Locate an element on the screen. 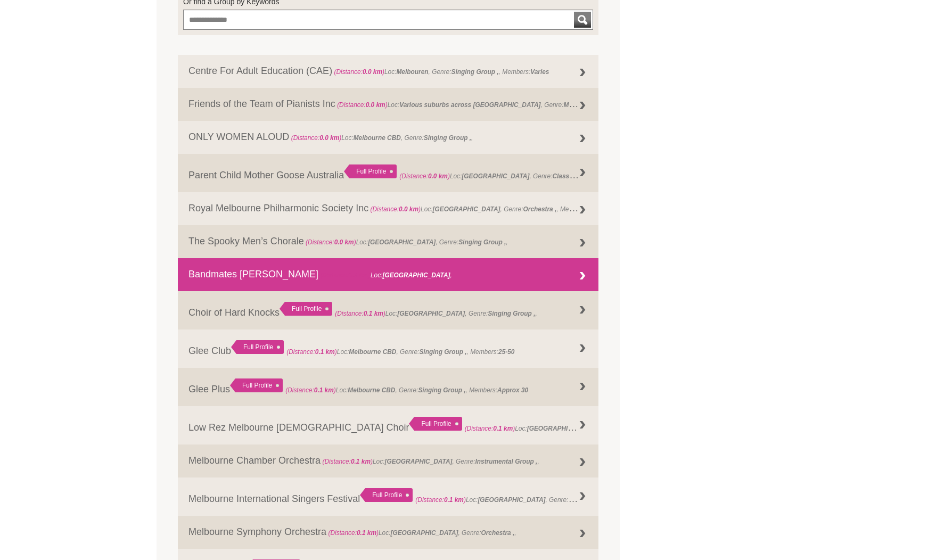  a: Glee Plus Full Profile (Distance:0.1 km)Loc:Melbourne CBD, Genre:Singing Group ,, Members:Approx 30 is located at coordinates (388, 387).